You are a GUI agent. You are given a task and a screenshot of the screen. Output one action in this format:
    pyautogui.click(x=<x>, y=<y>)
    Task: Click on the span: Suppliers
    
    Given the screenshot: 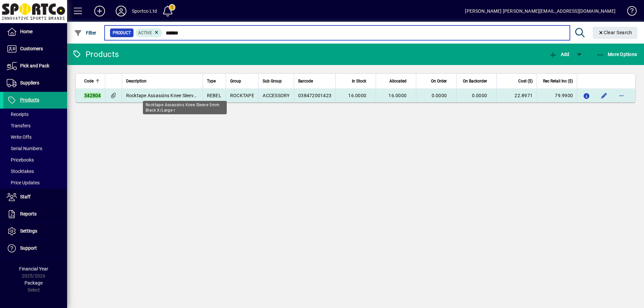 What is the action you would take?
    pyautogui.click(x=30, y=83)
    